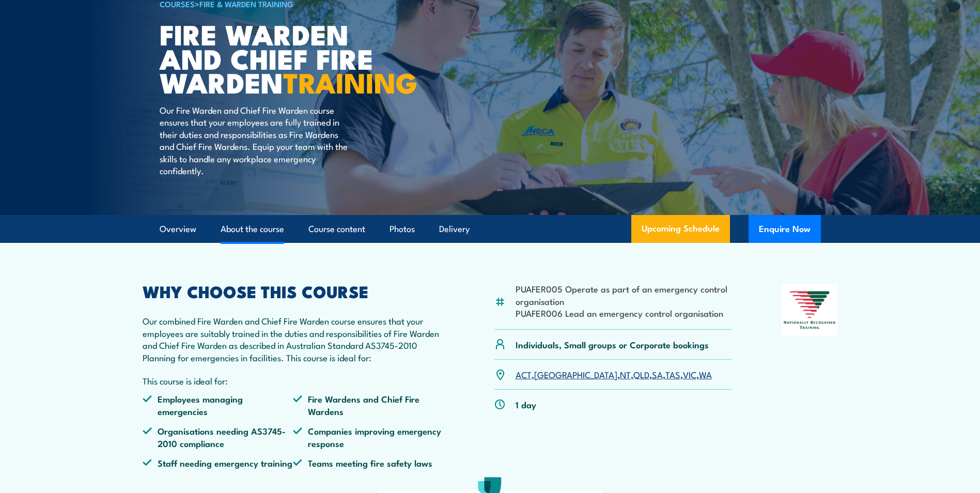 The height and width of the screenshot is (493, 980). What do you see at coordinates (294, 291) in the screenshot?
I see `h2: WHY CHOOSE THIS COURSE` at bounding box center [294, 291].